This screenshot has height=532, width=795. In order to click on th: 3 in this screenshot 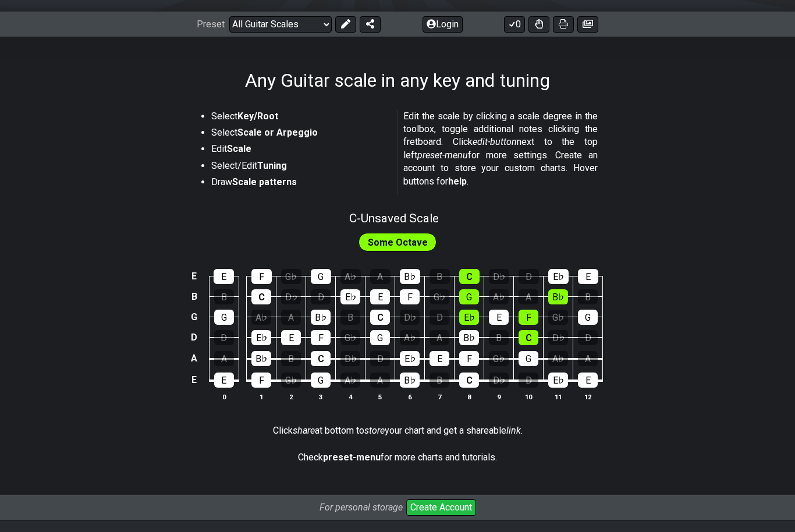, I will do `click(321, 396)`.